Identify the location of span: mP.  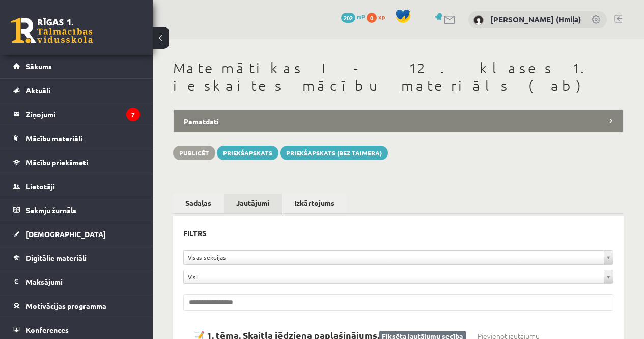
(361, 16).